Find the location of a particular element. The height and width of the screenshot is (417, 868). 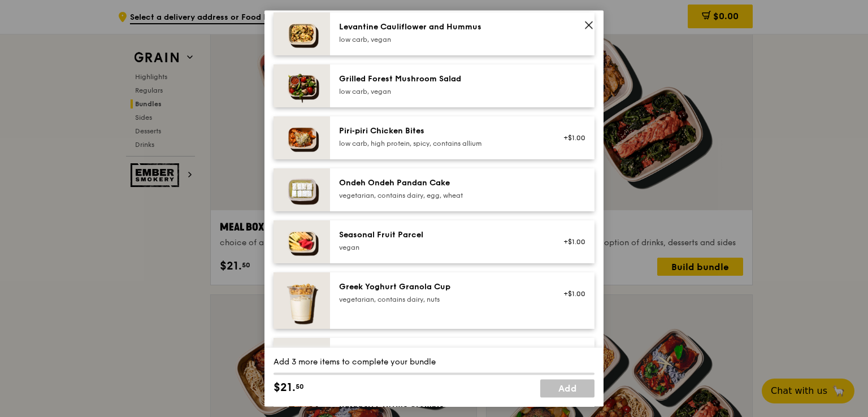

div: low carb, high protein, spicy, contains allium is located at coordinates (440, 144).